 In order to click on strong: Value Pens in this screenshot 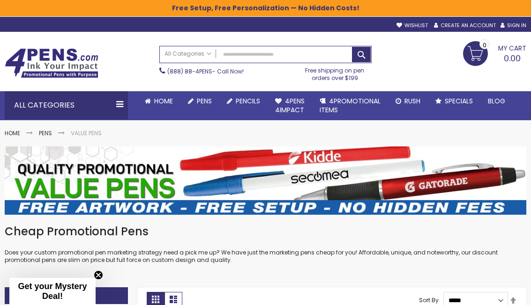, I will do `click(86, 133)`.